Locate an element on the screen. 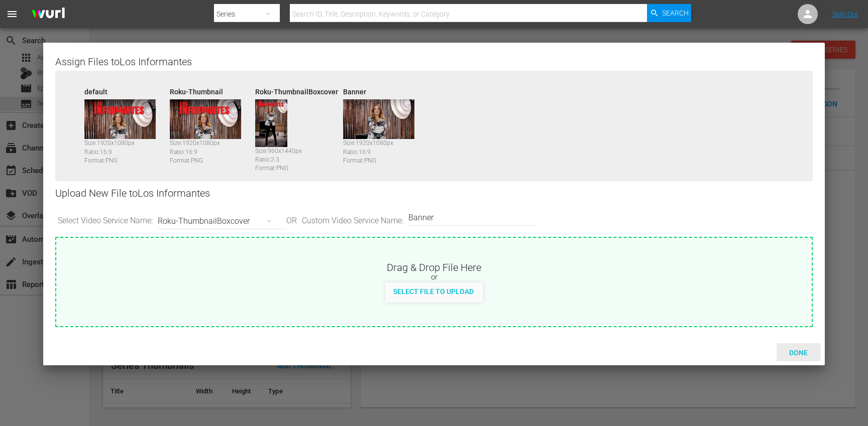 The width and height of the screenshot is (868, 426). img: 56803444-default_v2.png is located at coordinates (120, 120).